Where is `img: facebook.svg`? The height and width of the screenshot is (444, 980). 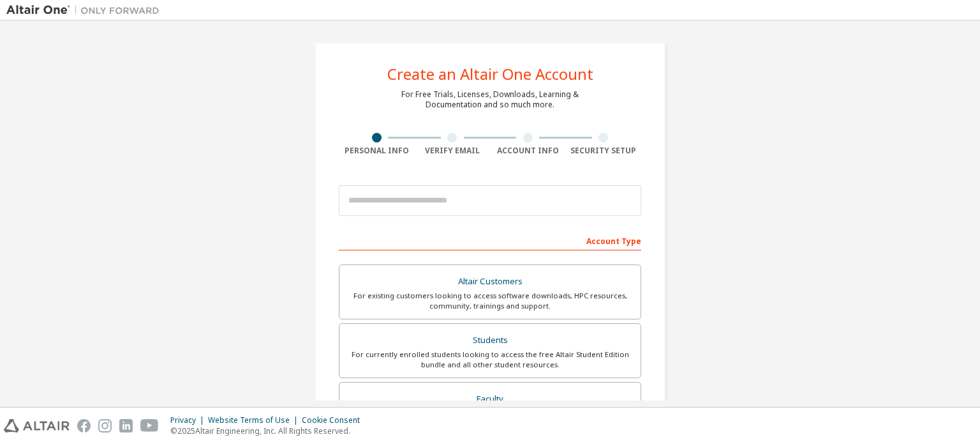 img: facebook.svg is located at coordinates (84, 425).